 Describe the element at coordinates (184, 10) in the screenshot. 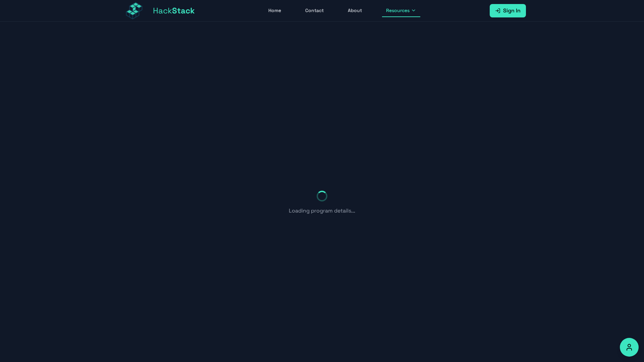

I see `span: Stack` at that location.